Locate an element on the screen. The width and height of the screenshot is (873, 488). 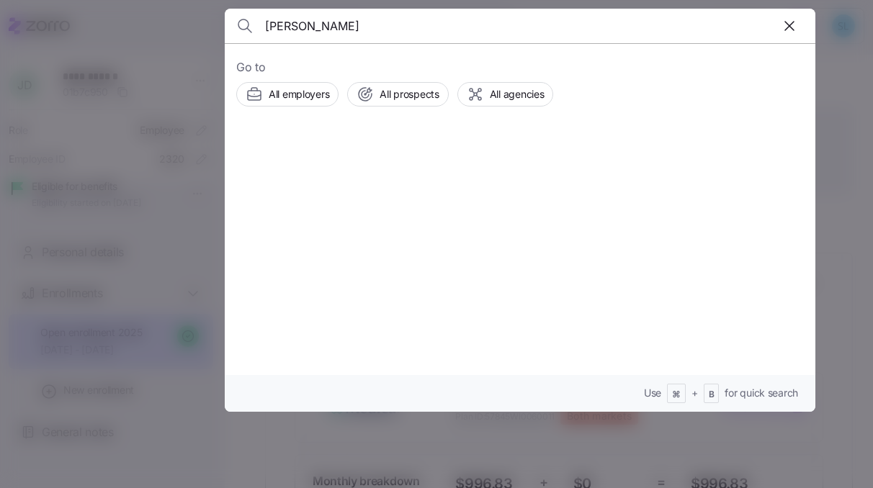
button: All agencies is located at coordinates (506, 94).